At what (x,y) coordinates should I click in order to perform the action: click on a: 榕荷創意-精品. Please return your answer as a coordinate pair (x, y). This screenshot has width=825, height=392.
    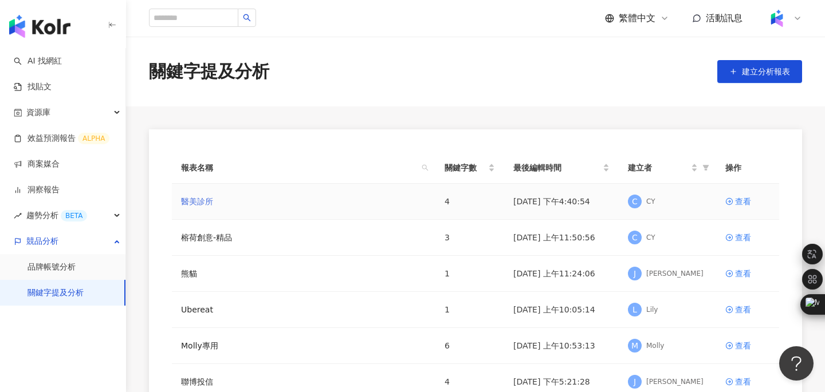
    Looking at the image, I should click on (206, 238).